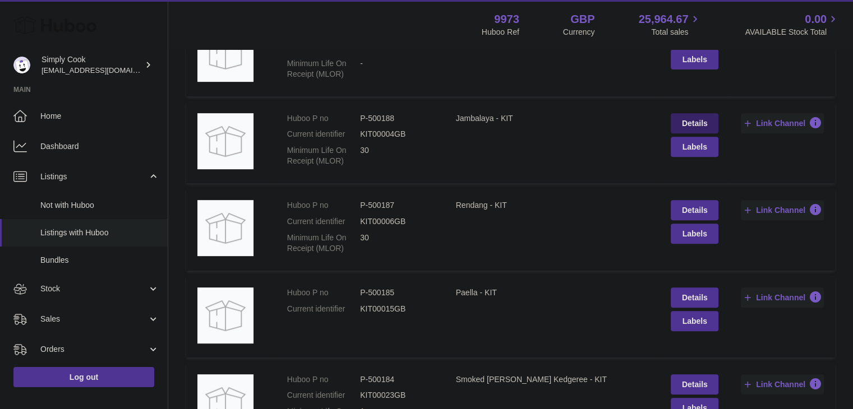 The width and height of the screenshot is (853, 409). Describe the element at coordinates (94, 319) in the screenshot. I see `span: Sales` at that location.